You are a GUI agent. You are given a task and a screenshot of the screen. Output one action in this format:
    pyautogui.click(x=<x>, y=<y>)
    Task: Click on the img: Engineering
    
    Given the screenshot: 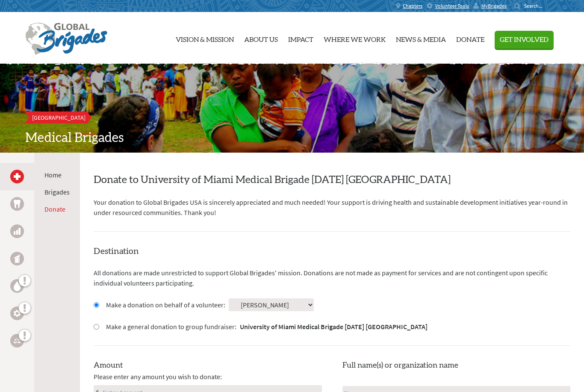 What is the action you would take?
    pyautogui.click(x=17, y=313)
    